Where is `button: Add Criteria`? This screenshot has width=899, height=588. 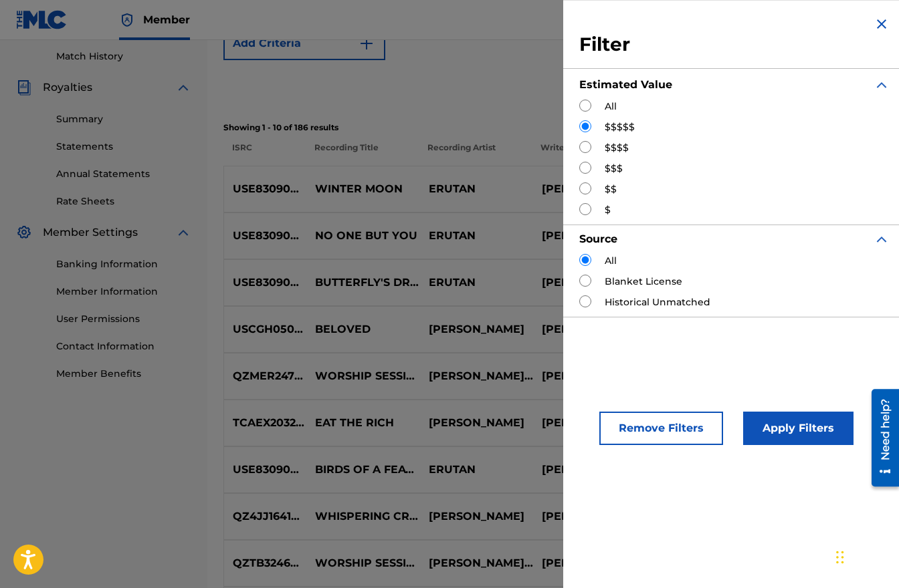
button: Add Criteria is located at coordinates (305, 43).